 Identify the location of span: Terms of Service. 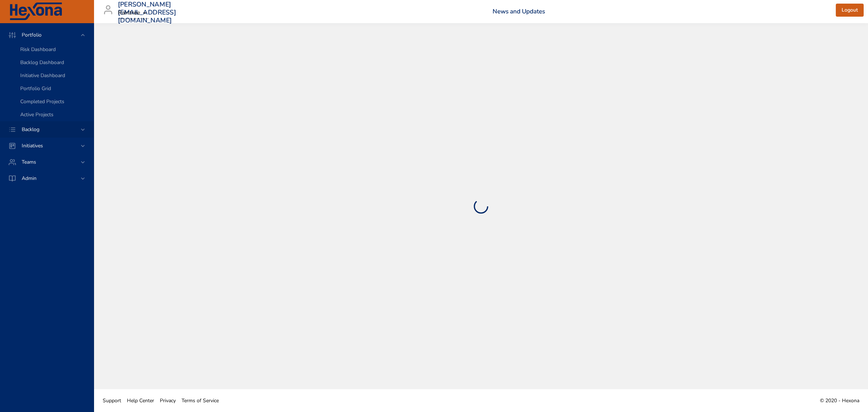
(200, 400).